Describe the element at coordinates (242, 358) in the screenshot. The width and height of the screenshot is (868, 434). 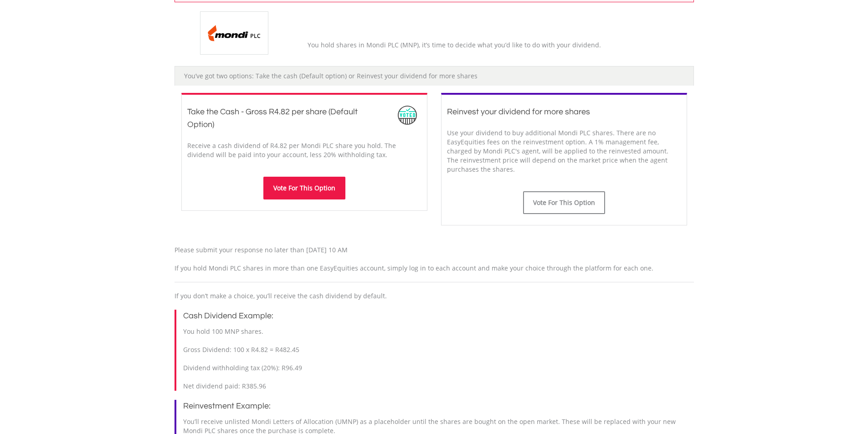
I see `span: You hold 100 MNP shares. Gross Dividend: 100 x R4.82 = R482.45 Dividend withholding tax (20%): R9...` at that location.